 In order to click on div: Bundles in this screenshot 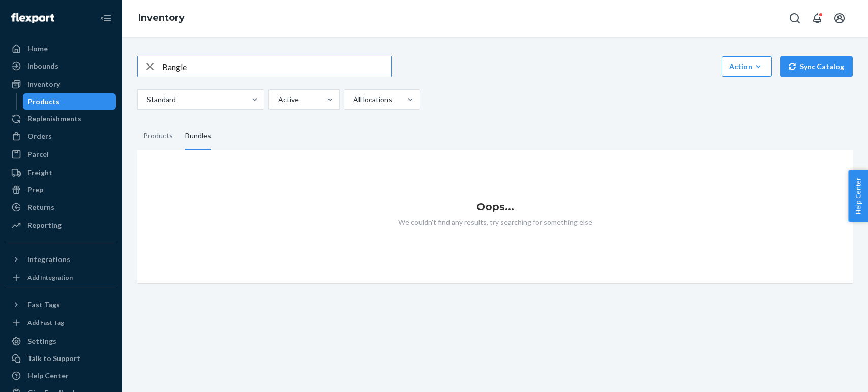, I will do `click(198, 137)`.